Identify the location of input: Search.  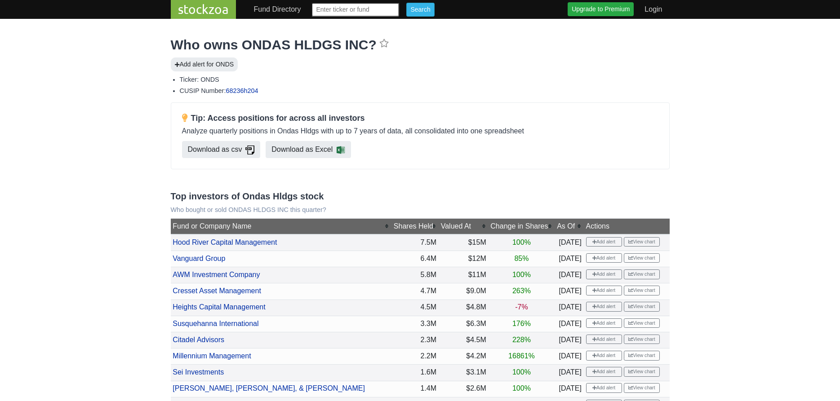
(420, 9).